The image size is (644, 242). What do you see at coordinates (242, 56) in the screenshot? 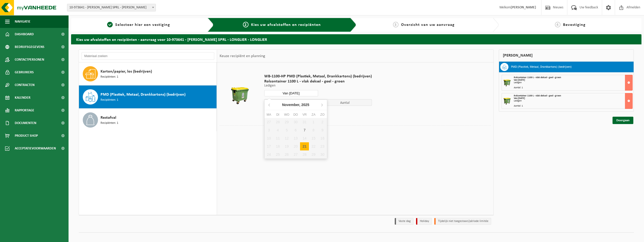
I see `div: Keuze recipiënt en planning` at bounding box center [242, 56].